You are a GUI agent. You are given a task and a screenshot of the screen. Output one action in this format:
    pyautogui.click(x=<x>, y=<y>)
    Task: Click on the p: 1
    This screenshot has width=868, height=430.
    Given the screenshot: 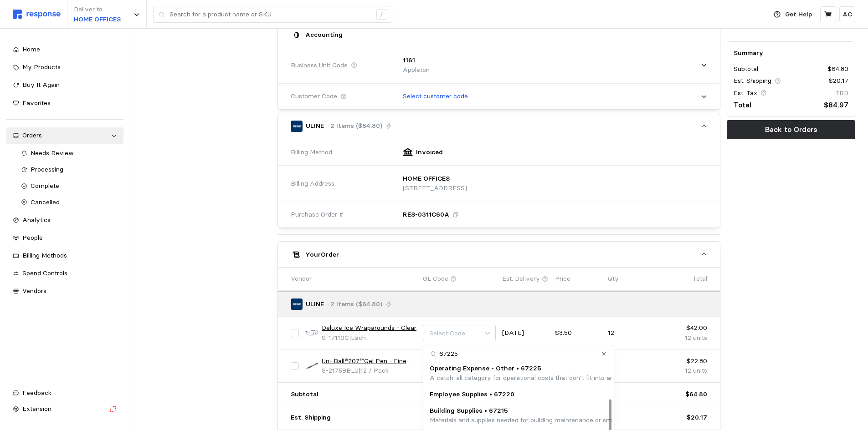 What is the action you would take?
    pyautogui.click(x=631, y=366)
    